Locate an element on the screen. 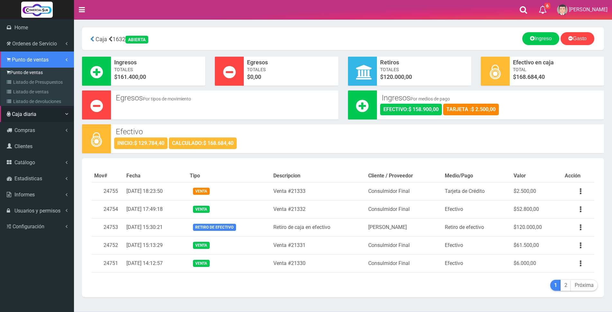  span: Caja diaria is located at coordinates (24, 114).